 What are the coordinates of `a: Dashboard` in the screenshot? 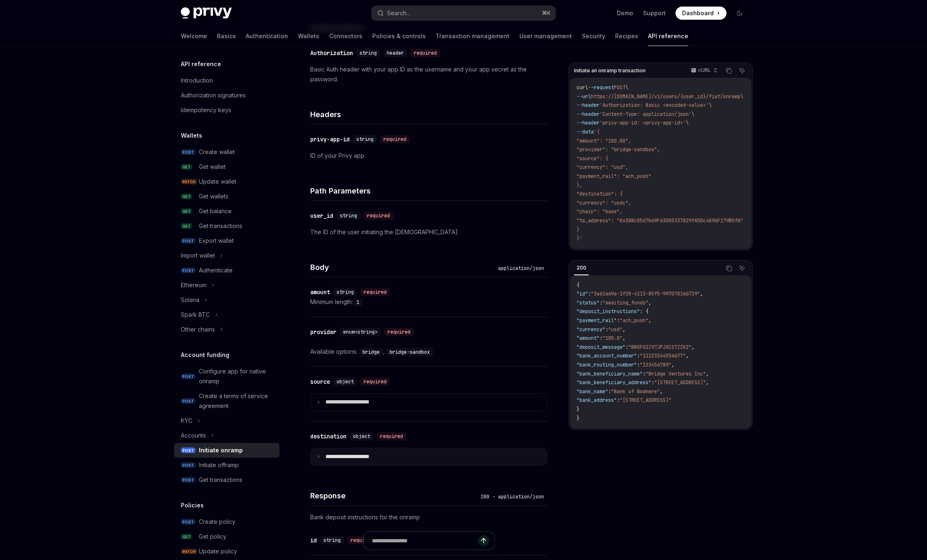 It's located at (702, 13).